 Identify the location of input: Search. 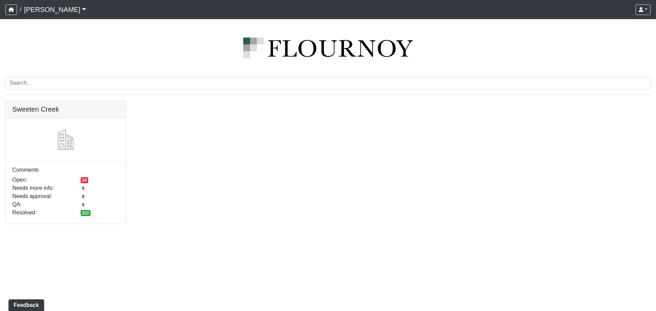
(328, 83).